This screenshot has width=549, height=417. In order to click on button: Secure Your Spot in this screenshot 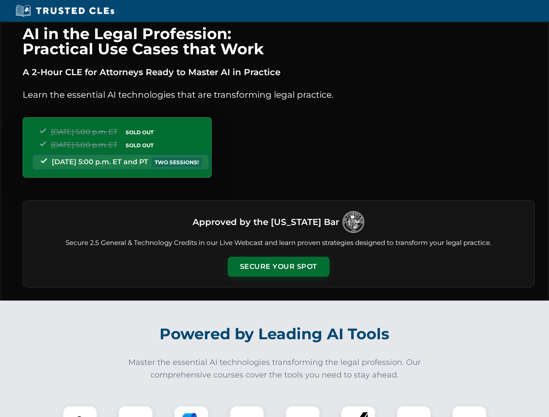, I will do `click(279, 267)`.